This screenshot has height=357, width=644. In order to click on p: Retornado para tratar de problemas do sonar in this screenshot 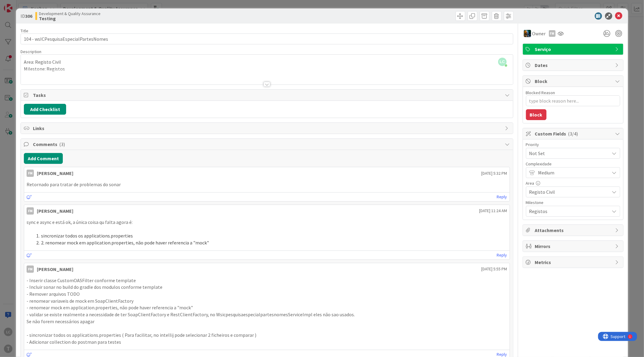, I will do `click(267, 184)`.